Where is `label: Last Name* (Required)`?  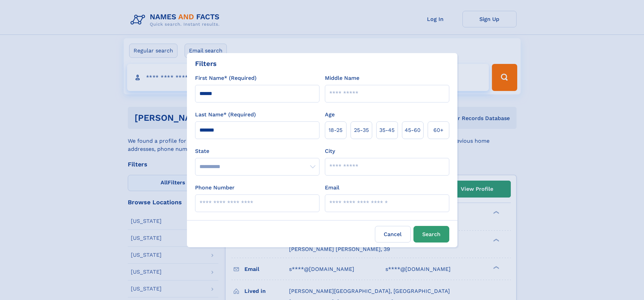
label: Last Name* (Required) is located at coordinates (225, 115).